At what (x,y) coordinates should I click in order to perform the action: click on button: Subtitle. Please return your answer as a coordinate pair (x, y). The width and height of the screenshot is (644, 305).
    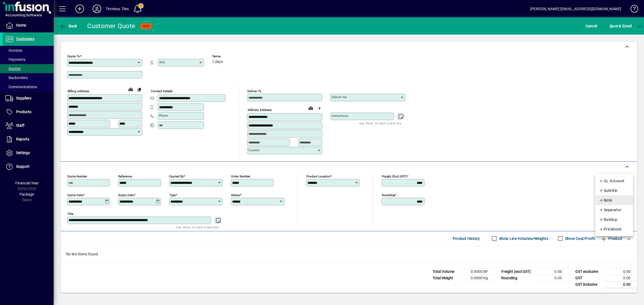
    Looking at the image, I should click on (614, 190).